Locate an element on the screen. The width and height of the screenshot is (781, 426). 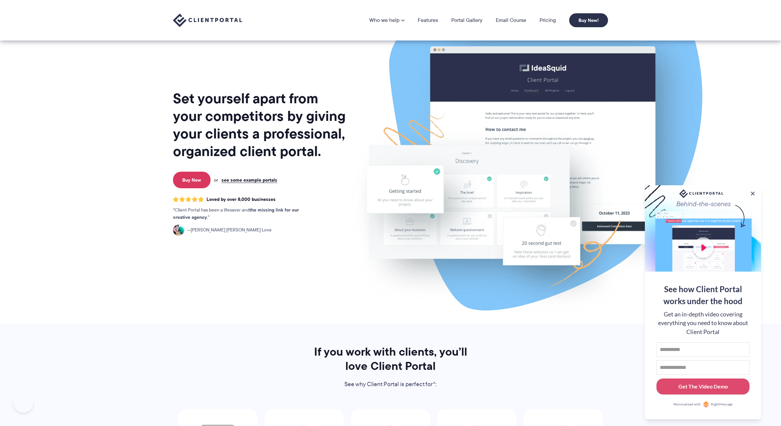
div: See how Client Portal works under the hood is located at coordinates (703, 295).